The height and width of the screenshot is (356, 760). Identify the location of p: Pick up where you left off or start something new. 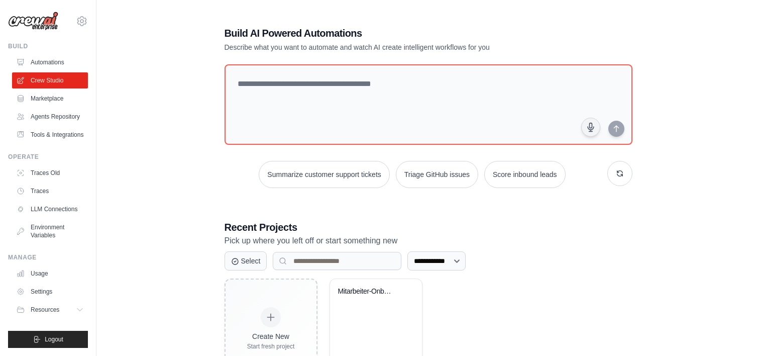
(428, 241).